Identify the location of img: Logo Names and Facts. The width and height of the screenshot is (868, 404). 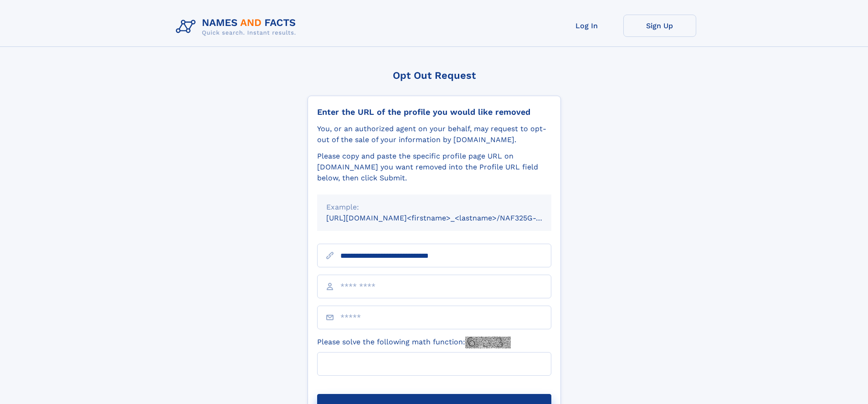
(238, 27).